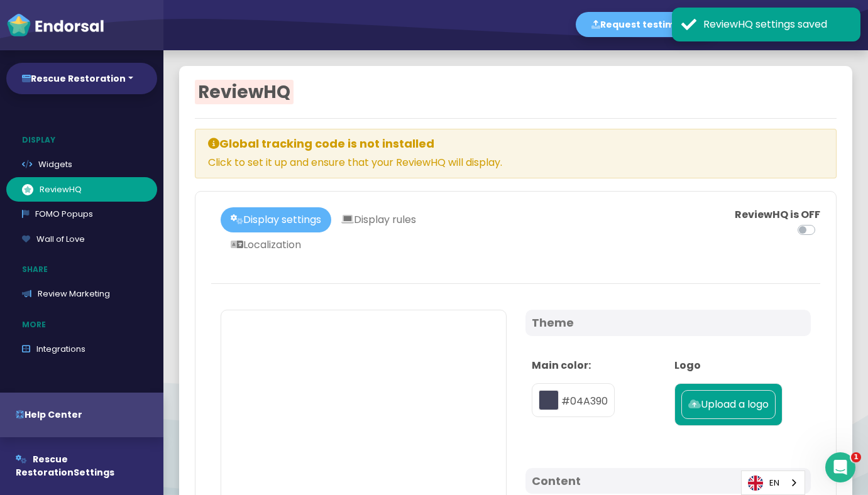 The width and height of the screenshot is (868, 495). I want to click on a: Review Marketing, so click(82, 294).